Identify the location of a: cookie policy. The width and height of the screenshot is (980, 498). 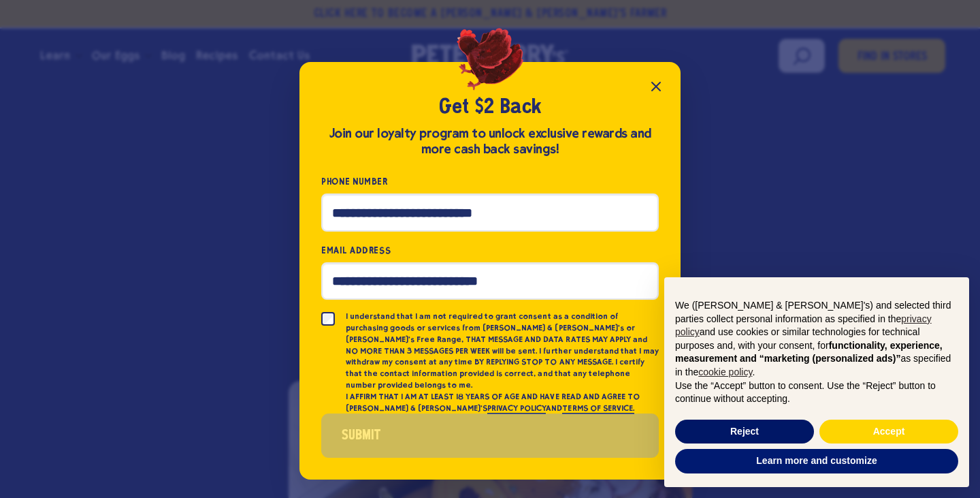
(725, 372).